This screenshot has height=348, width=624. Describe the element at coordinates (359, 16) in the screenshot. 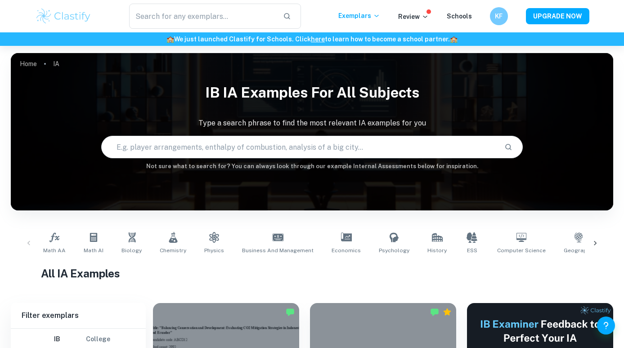

I see `p: Exemplars` at that location.